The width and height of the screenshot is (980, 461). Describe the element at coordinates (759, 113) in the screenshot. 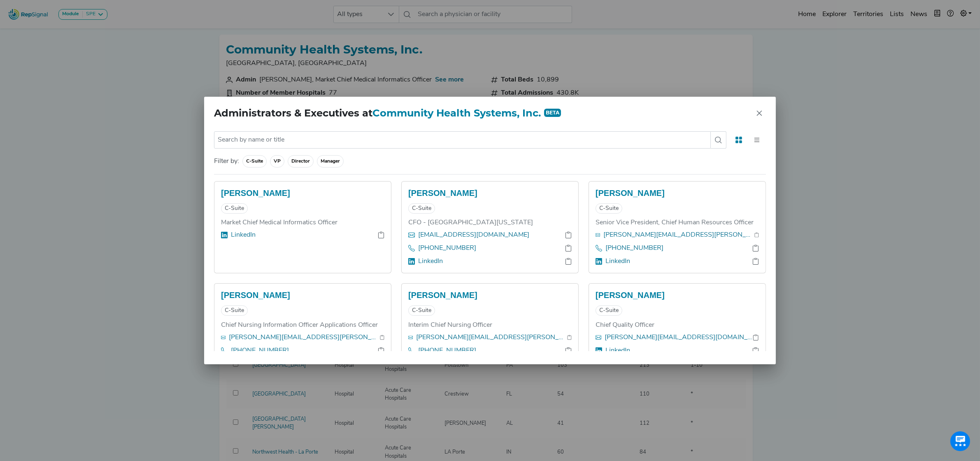

I see `button: Close` at that location.